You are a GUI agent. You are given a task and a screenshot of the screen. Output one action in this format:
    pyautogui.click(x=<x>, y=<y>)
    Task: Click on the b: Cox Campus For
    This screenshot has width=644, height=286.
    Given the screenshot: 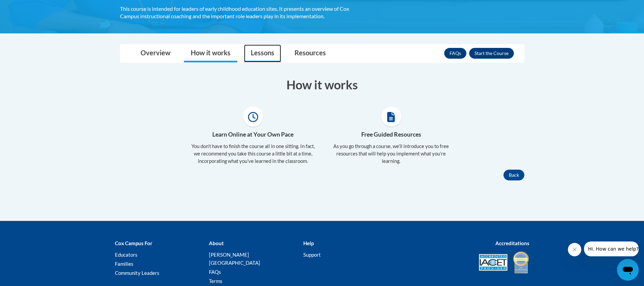 What is the action you would take?
    pyautogui.click(x=133, y=243)
    